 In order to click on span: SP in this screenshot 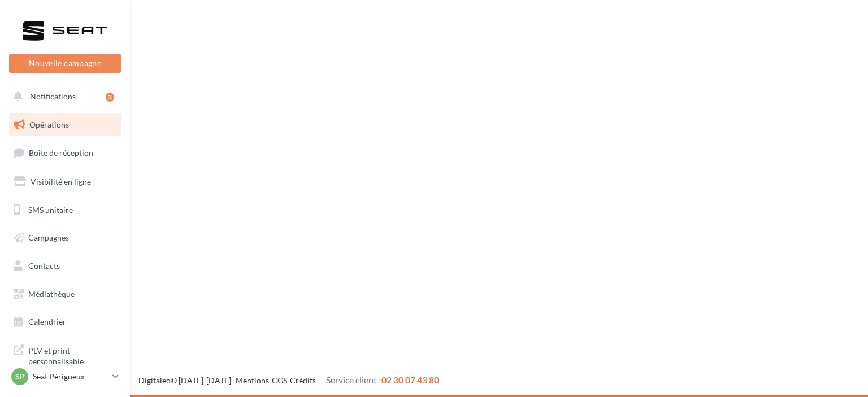, I will do `click(20, 377)`.